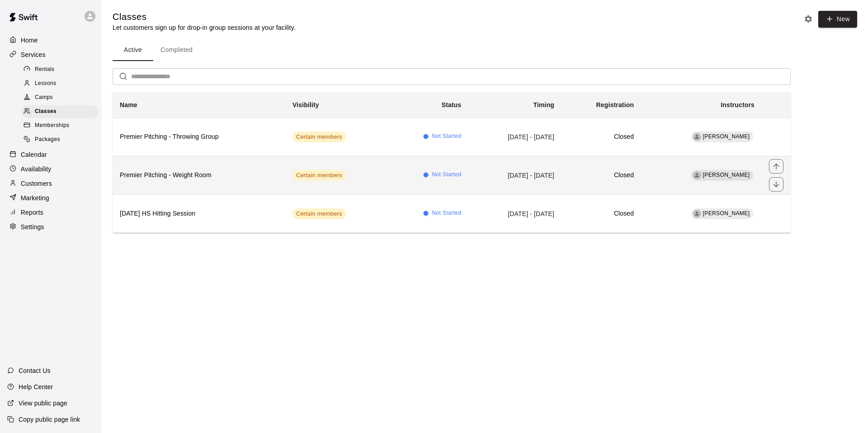 This screenshot has height=433, width=868. Describe the element at coordinates (51, 212) in the screenshot. I see `div: Reports` at that location.